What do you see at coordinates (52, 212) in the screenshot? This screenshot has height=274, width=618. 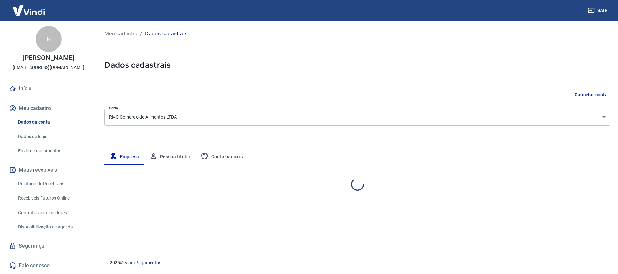 I see `a: Contratos com credores` at bounding box center [52, 212].